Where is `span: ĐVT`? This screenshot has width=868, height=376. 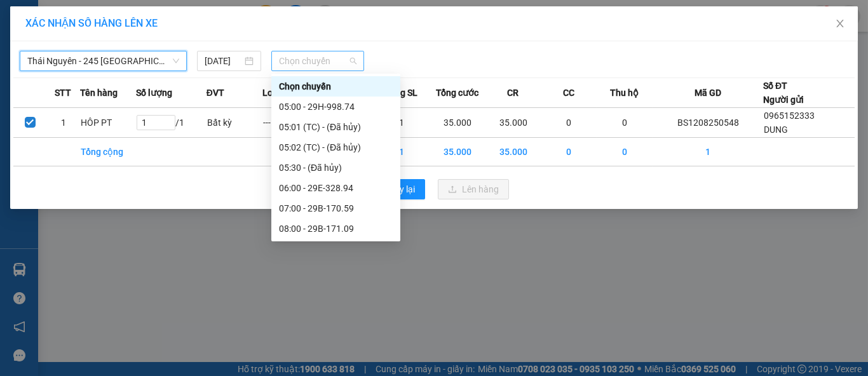 span: ĐVT is located at coordinates (215, 93).